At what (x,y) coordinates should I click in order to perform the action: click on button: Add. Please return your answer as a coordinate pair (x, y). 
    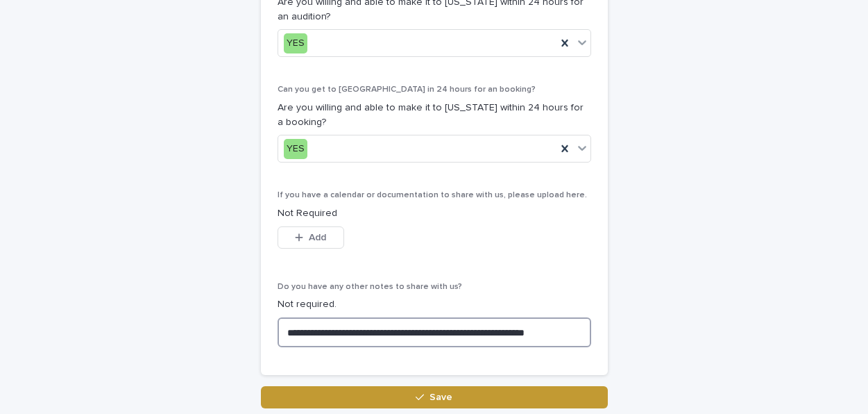
    Looking at the image, I should click on (311, 237).